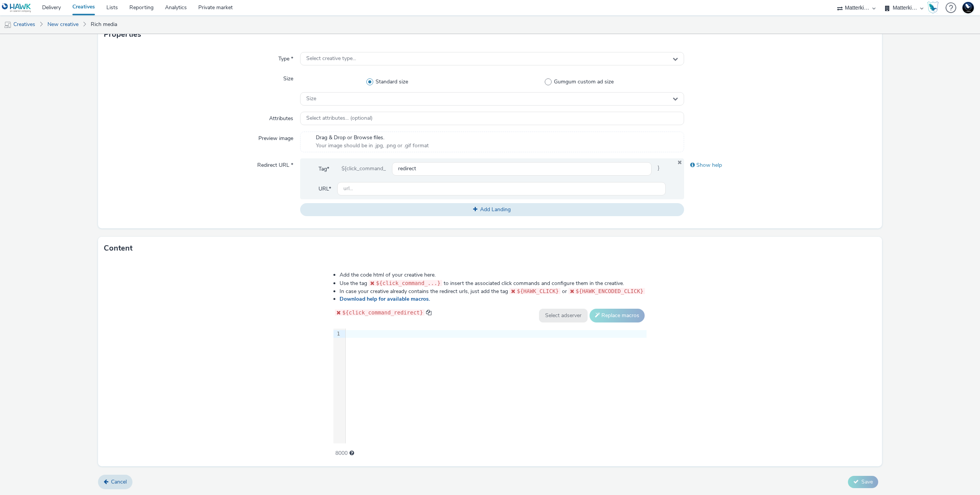 Image resolution: width=980 pixels, height=495 pixels. I want to click on span: ${click_command_...}, so click(408, 283).